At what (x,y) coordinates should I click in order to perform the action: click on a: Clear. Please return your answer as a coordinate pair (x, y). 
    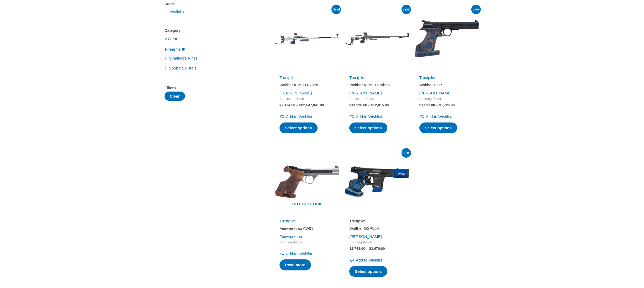
    Looking at the image, I should click on (173, 39).